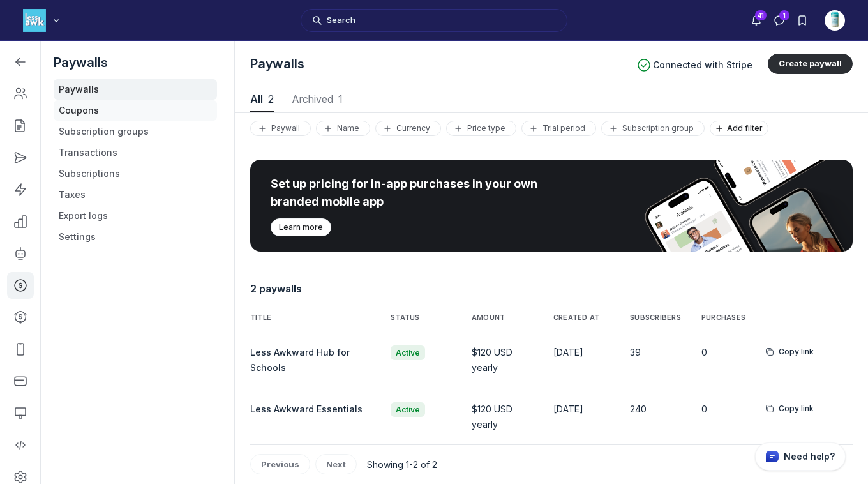 This screenshot has width=868, height=484. What do you see at coordinates (300, 359) in the screenshot?
I see `span: Less Awkward Hub for Schools` at bounding box center [300, 359].